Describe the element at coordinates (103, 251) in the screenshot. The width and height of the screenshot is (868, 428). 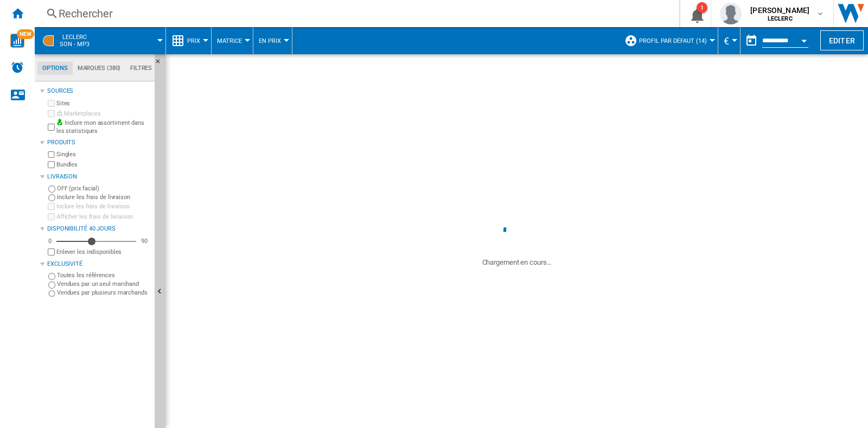
I see `label: Enlever les indisponibles` at that location.